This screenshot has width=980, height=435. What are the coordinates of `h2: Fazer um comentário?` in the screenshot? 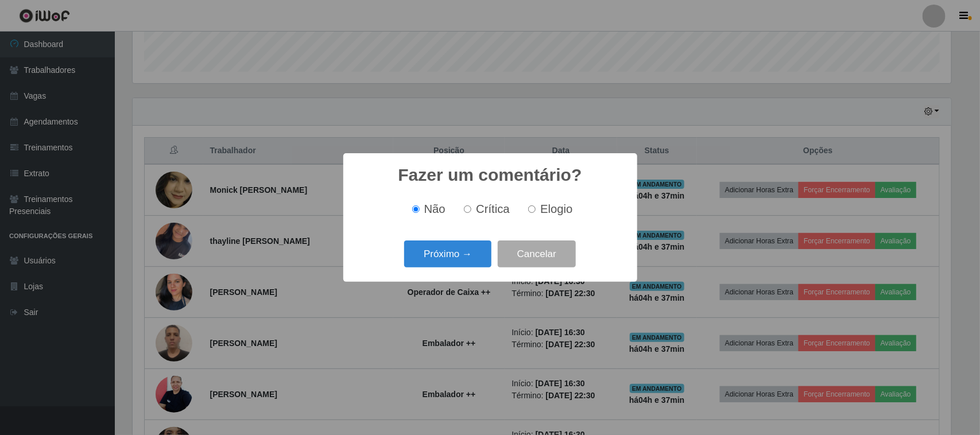 It's located at (490, 175).